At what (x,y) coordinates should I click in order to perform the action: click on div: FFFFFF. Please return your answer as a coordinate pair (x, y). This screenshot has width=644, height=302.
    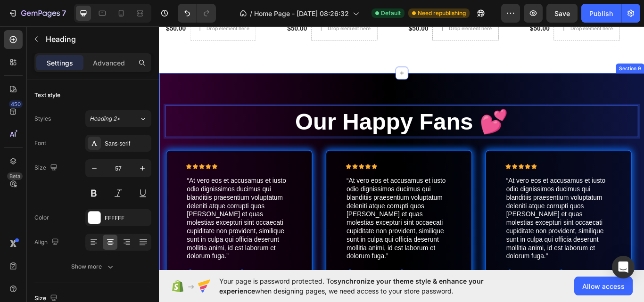
    Looking at the image, I should click on (127, 218).